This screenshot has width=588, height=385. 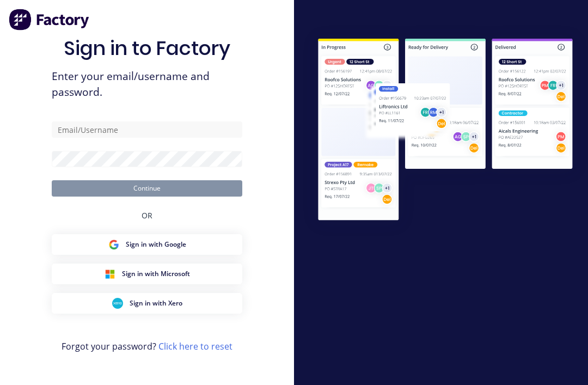 I want to click on span: Sign in with Microsoft, so click(x=156, y=274).